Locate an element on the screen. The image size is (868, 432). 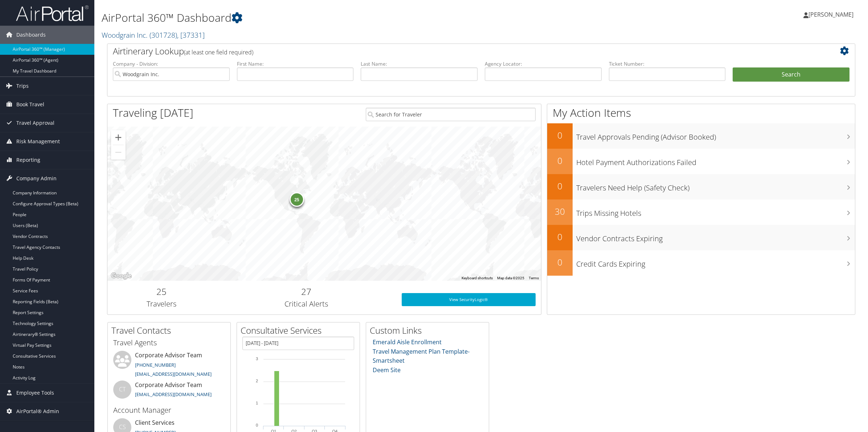
h3: Vendor Contracts Expiring is located at coordinates (715, 237).